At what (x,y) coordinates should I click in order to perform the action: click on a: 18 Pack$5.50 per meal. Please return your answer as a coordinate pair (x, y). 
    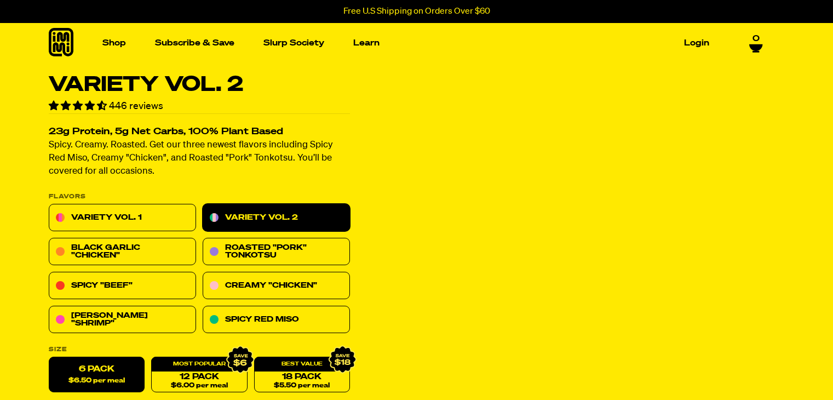
    Looking at the image, I should click on (301, 375).